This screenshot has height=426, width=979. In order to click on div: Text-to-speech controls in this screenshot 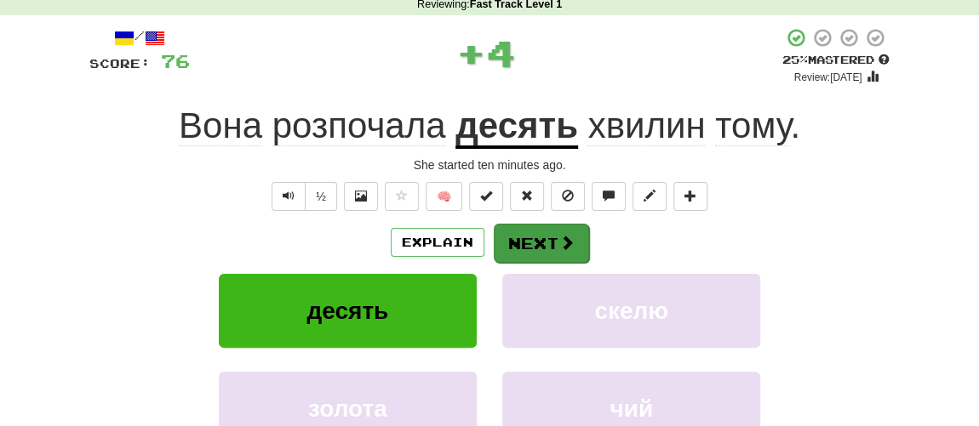, I will do `click(302, 197)`.